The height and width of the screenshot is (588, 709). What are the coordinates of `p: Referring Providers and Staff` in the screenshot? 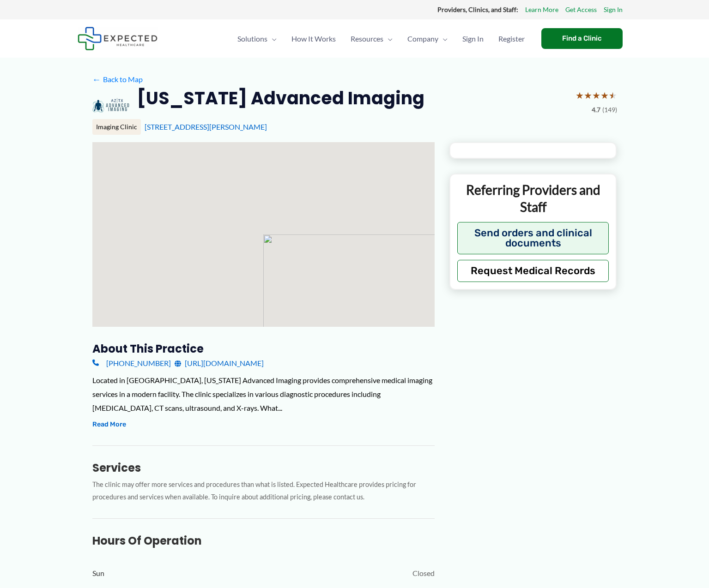 It's located at (533, 198).